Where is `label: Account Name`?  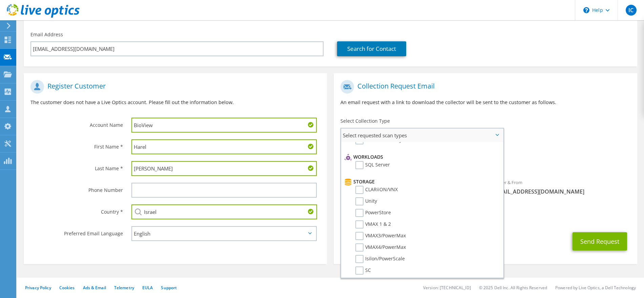 label: Account Name is located at coordinates (76, 123).